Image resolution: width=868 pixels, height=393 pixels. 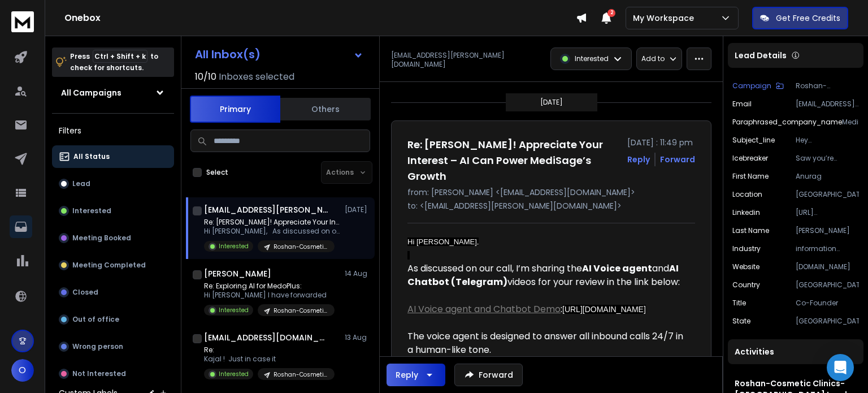 What do you see at coordinates (746, 267) in the screenshot?
I see `p: website` at bounding box center [746, 267].